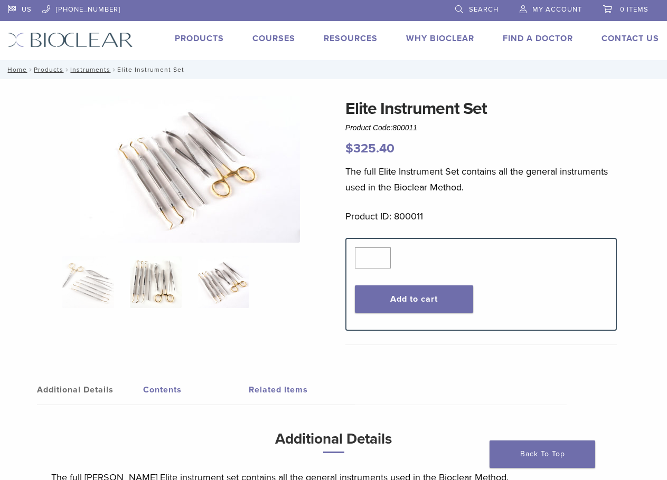 The image size is (667, 480). I want to click on bdi: 325.40, so click(369, 148).